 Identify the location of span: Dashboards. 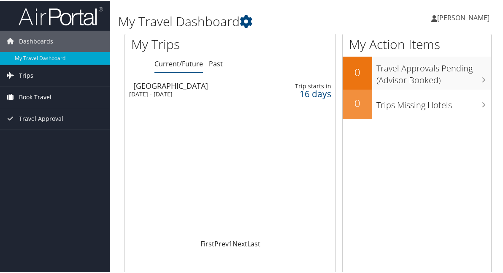
(36, 41).